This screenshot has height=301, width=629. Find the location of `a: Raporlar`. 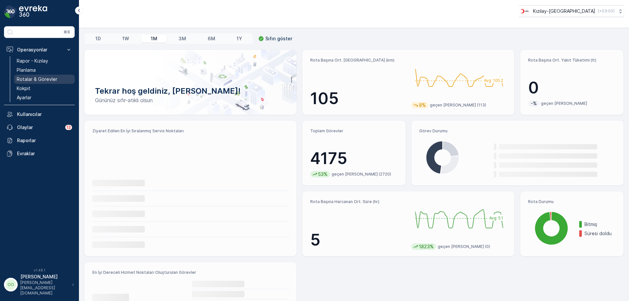

a: Raporlar is located at coordinates (39, 141).